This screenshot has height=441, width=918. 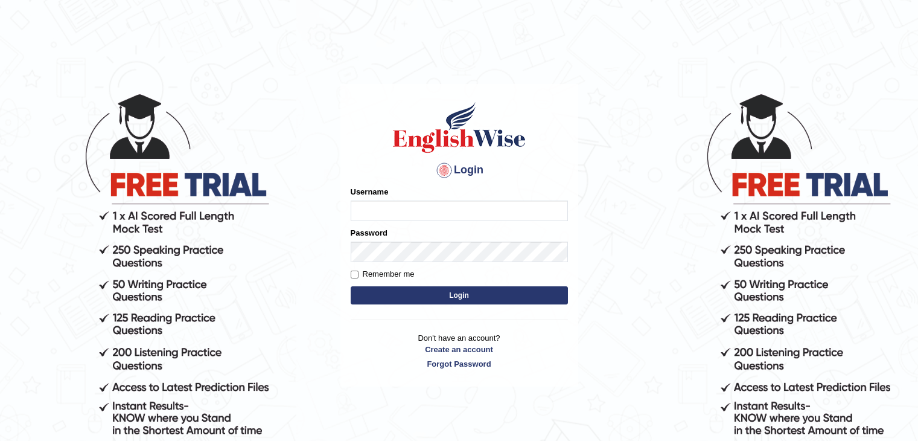 I want to click on button: Login, so click(x=459, y=295).